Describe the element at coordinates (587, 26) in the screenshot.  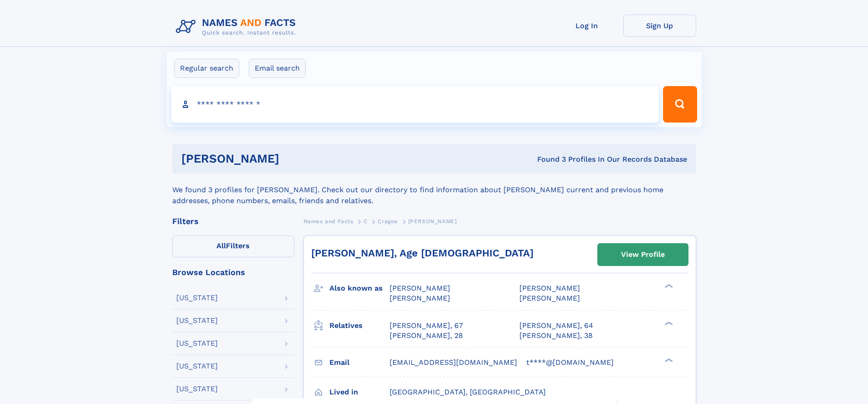
I see `a: Log In` at that location.